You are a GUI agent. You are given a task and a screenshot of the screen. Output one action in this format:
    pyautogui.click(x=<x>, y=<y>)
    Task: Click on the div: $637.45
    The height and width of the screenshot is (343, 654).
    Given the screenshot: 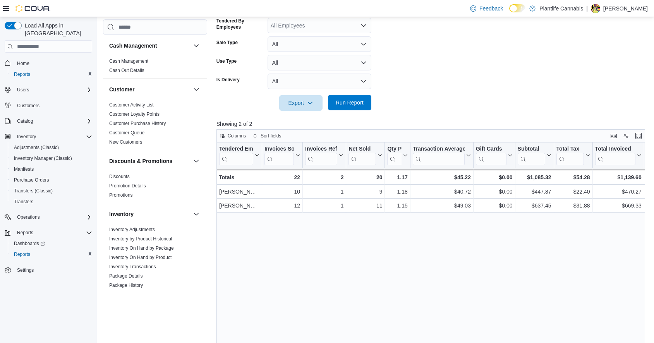 What is the action you would take?
    pyautogui.click(x=534, y=206)
    